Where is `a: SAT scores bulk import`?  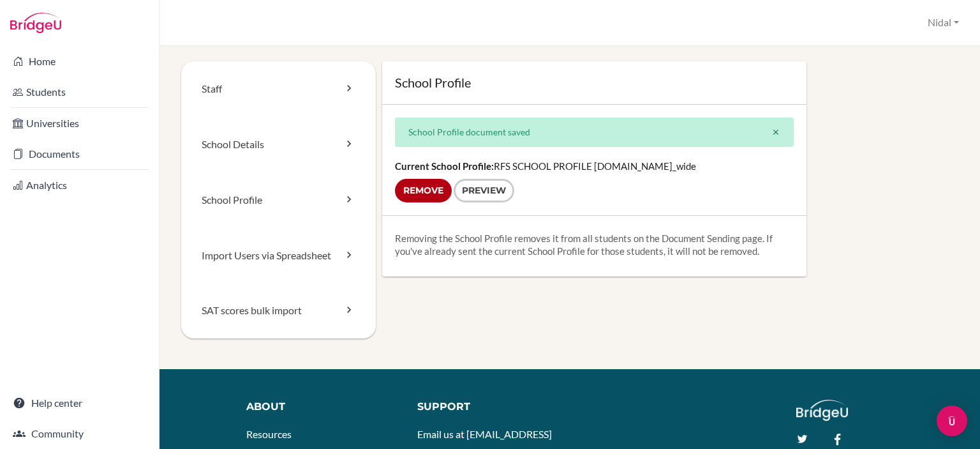 a: SAT scores bulk import is located at coordinates (278, 311).